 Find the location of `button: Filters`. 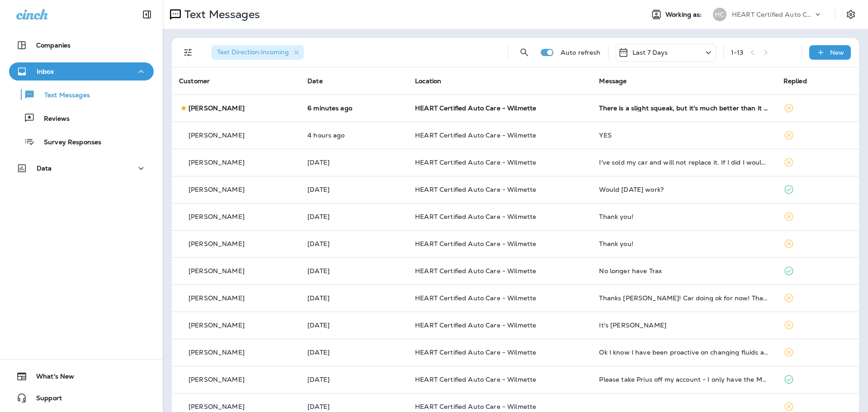

button: Filters is located at coordinates (188, 52).